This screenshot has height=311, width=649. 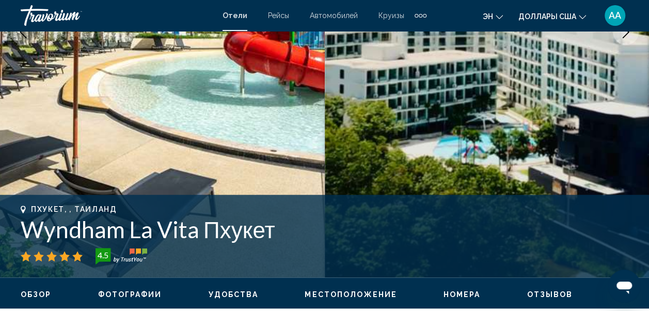 What do you see at coordinates (493, 16) in the screenshot?
I see `button: Изменение языка` at bounding box center [493, 16].